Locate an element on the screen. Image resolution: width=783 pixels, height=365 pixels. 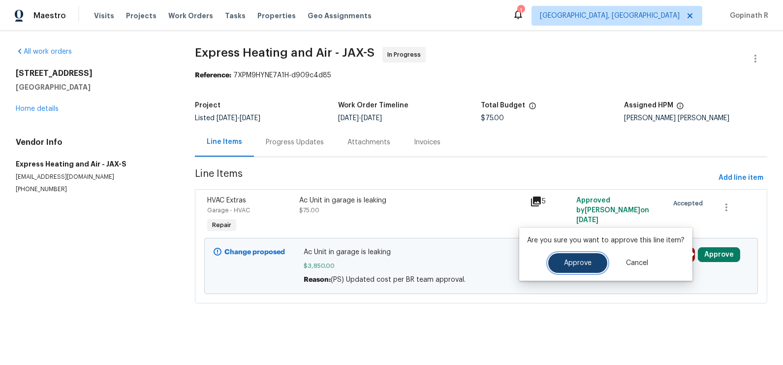
button: Add line item is located at coordinates (741, 178).